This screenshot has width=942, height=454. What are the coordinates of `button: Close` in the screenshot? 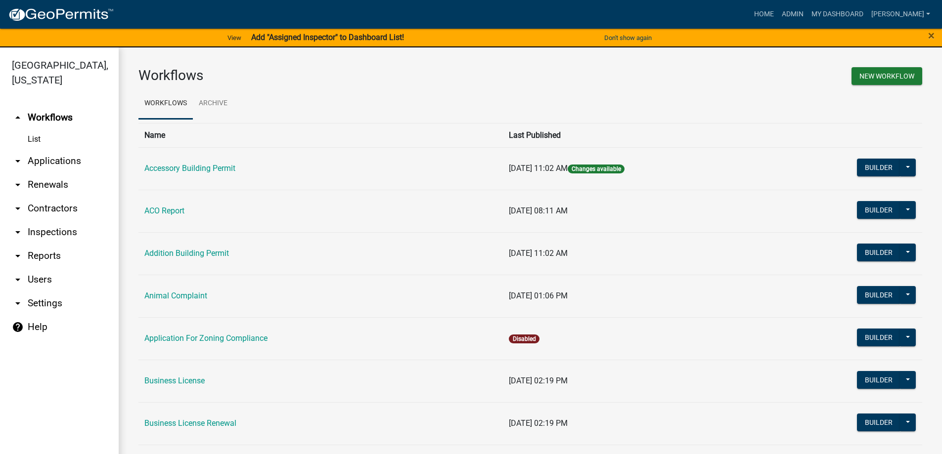 It's located at (931, 36).